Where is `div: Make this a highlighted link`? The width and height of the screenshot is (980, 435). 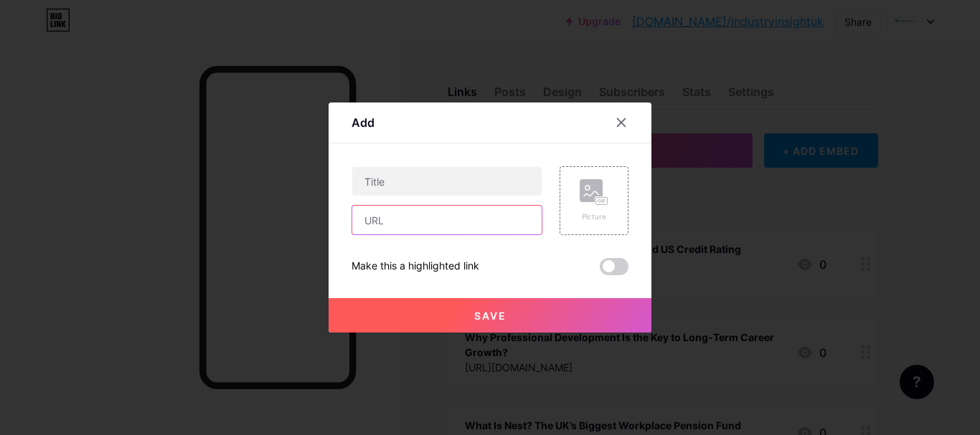 div: Make this a highlighted link is located at coordinates (415, 266).